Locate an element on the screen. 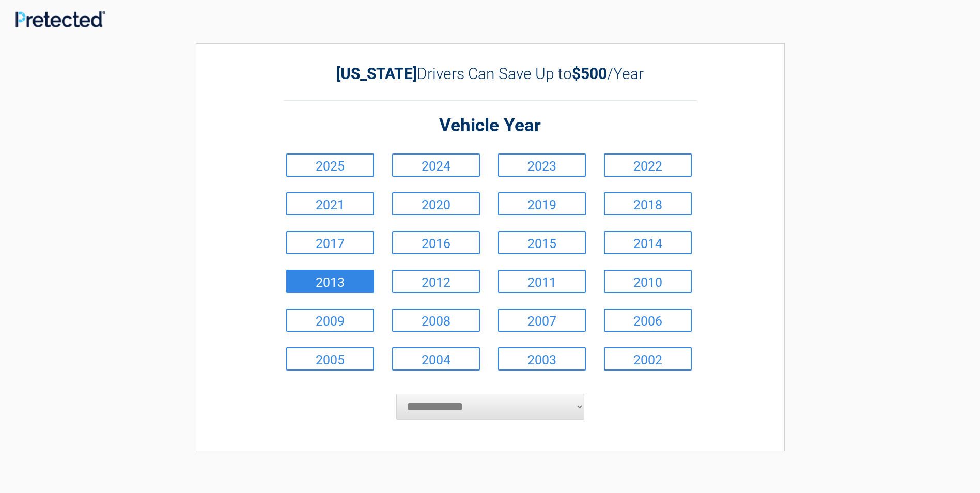  a: 2020 is located at coordinates (437, 203).